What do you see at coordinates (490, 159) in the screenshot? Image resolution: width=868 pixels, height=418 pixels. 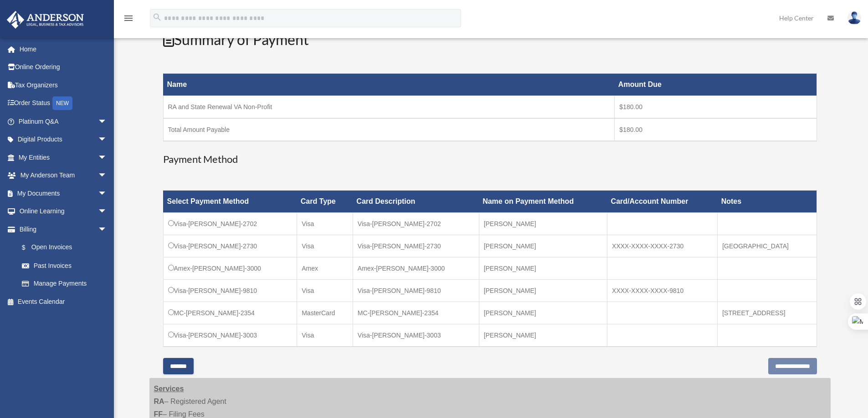 I see `h3: Payment Method` at bounding box center [490, 159].